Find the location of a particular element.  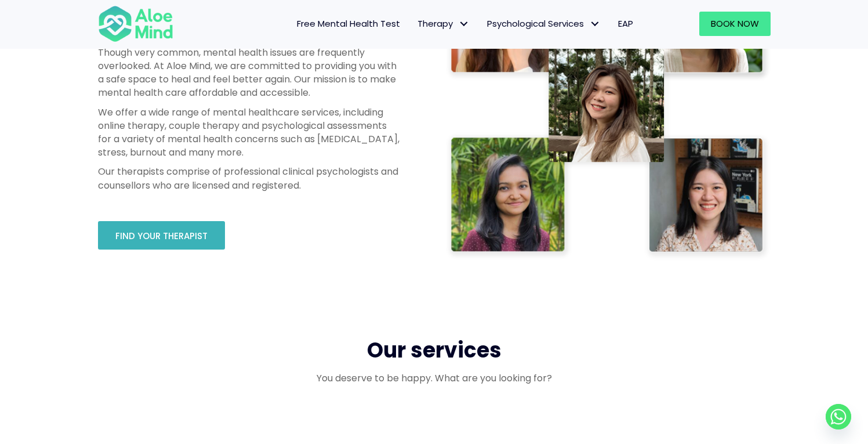

span: Psychological Services: submenu is located at coordinates (595, 24).